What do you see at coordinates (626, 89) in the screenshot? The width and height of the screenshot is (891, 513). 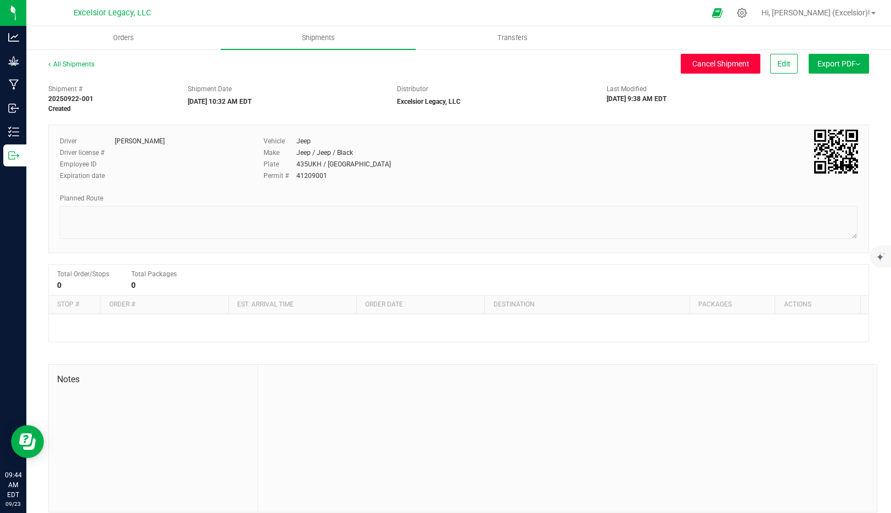 I see `label: Last Modified` at bounding box center [626, 89].